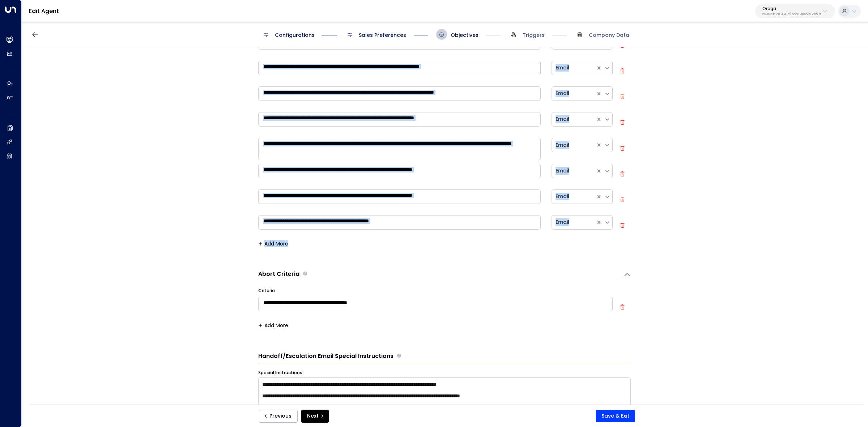  What do you see at coordinates (399, 356) in the screenshot?
I see `span: Provide any specific instructions for the content of handoff or escalation emails. These notes gu...` at bounding box center [399, 356].